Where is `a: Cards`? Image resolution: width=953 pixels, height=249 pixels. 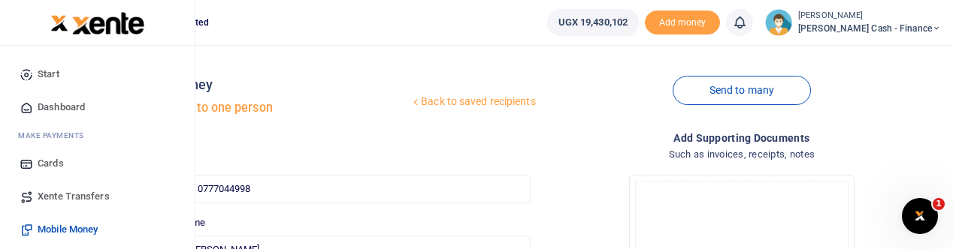
a: Cards is located at coordinates (97, 164).